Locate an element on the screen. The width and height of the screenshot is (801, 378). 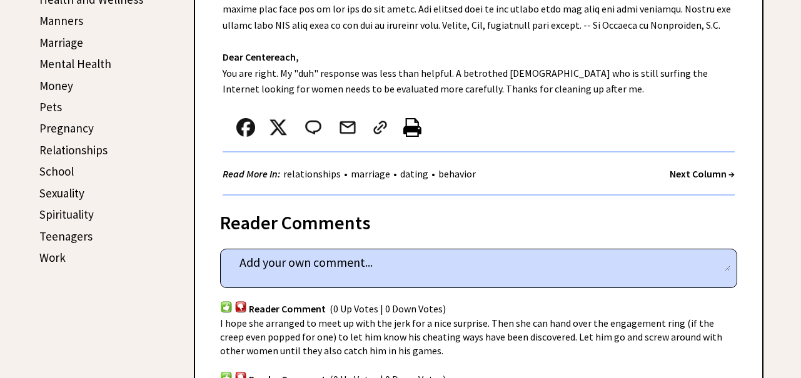
a: behavior is located at coordinates (457, 174).